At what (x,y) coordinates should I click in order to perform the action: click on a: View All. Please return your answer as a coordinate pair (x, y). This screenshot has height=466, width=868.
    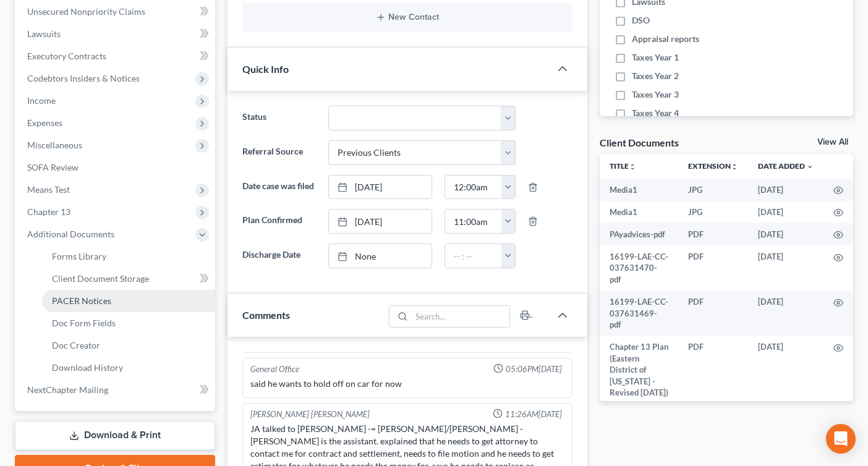
    Looking at the image, I should click on (833, 142).